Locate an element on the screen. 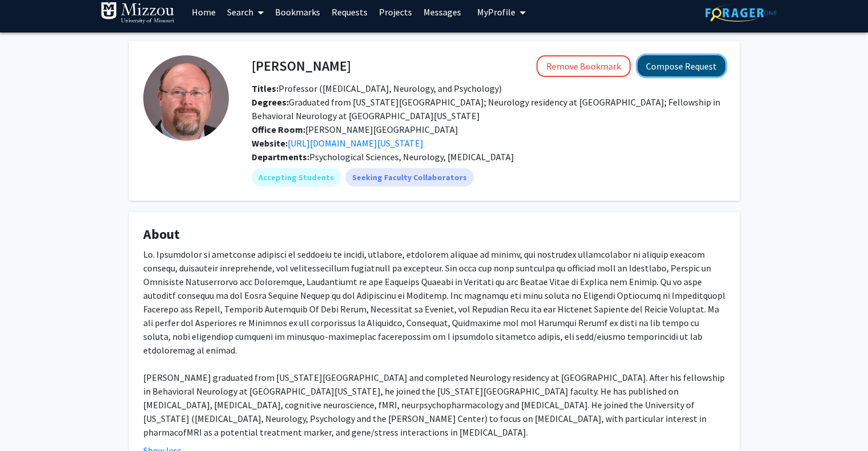  div: Lo. Ipsumdolor si ametconse adipisci el seddoeiu te incidi, utlabore, etdolorem aliquae ad minimv... is located at coordinates (434, 343).